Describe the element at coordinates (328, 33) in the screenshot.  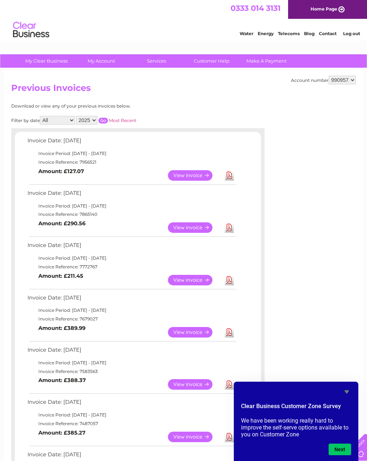
I see `a: Contact` at that location.